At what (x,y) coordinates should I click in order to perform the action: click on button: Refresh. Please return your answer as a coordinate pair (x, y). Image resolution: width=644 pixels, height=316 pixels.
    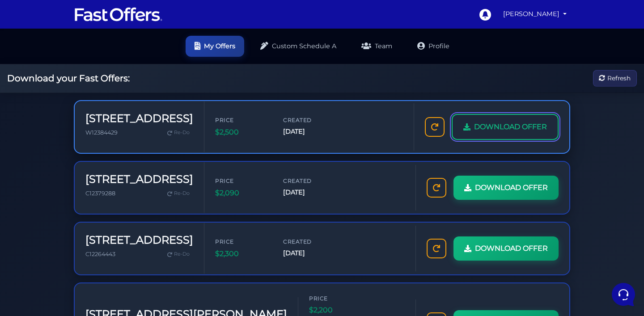
    Looking at the image, I should click on (615, 78).